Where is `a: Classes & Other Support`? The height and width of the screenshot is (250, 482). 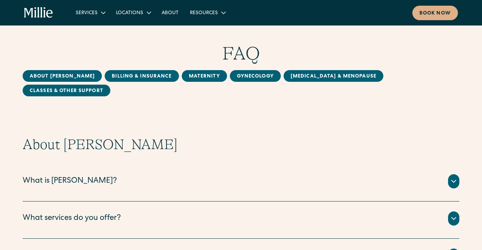 a: Classes & Other Support is located at coordinates (67, 90).